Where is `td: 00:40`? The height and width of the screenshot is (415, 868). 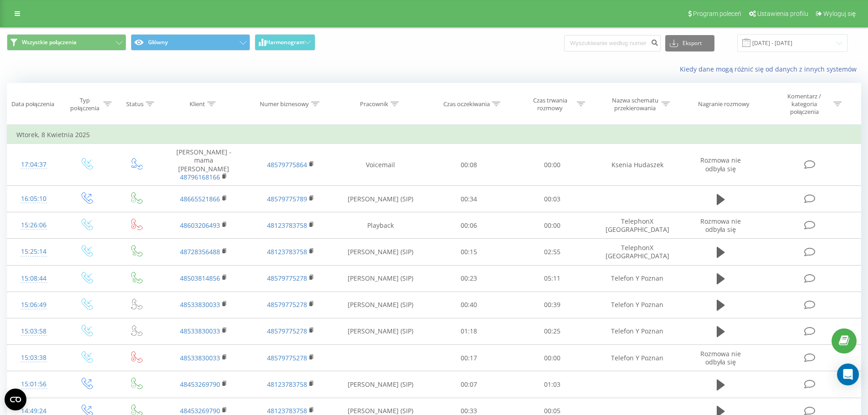
td: 00:40 is located at coordinates (469, 305).